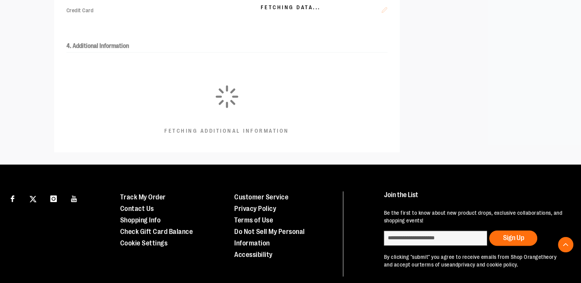  What do you see at coordinates (140, 220) in the screenshot?
I see `a: Shopping Info` at bounding box center [140, 220].